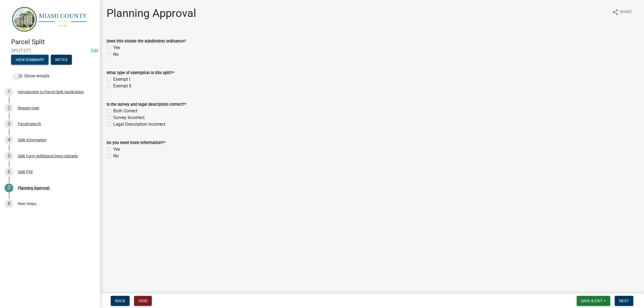  I want to click on h1: Planning Approval, so click(151, 13).